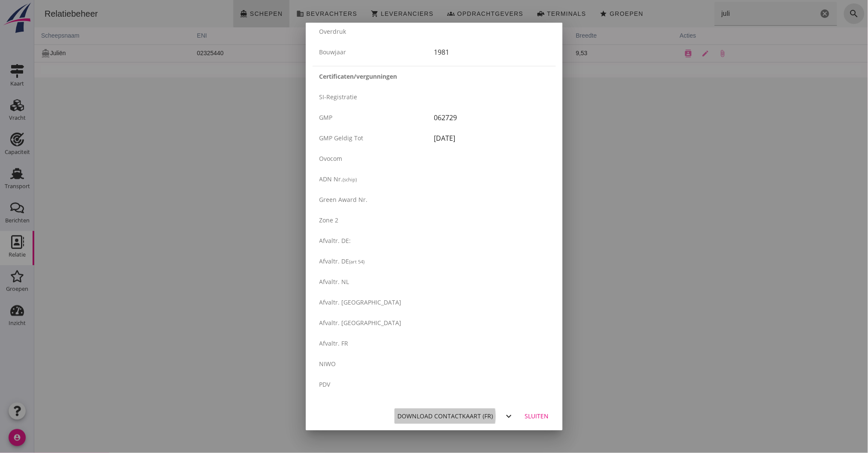 This screenshot has height=453, width=868. Describe the element at coordinates (216, 53) in the screenshot. I see `td: 02325440` at that location.